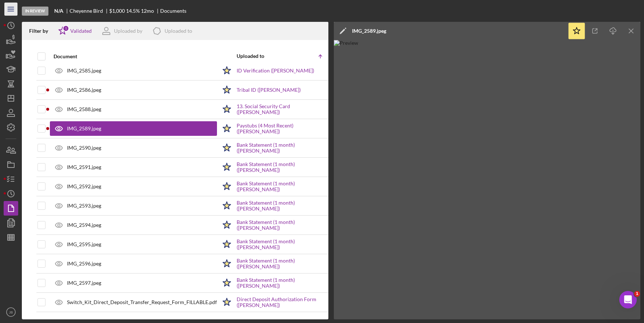 Image resolution: width=644 pixels, height=323 pixels. What do you see at coordinates (84, 283) in the screenshot?
I see `div: IMG_2597.jpeg` at bounding box center [84, 283].